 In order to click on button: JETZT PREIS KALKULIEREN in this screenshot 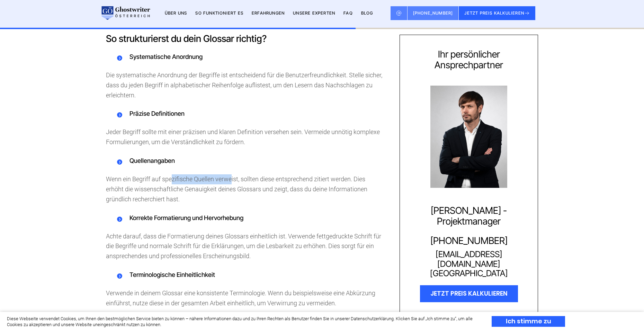, I will do `click(497, 13)`.